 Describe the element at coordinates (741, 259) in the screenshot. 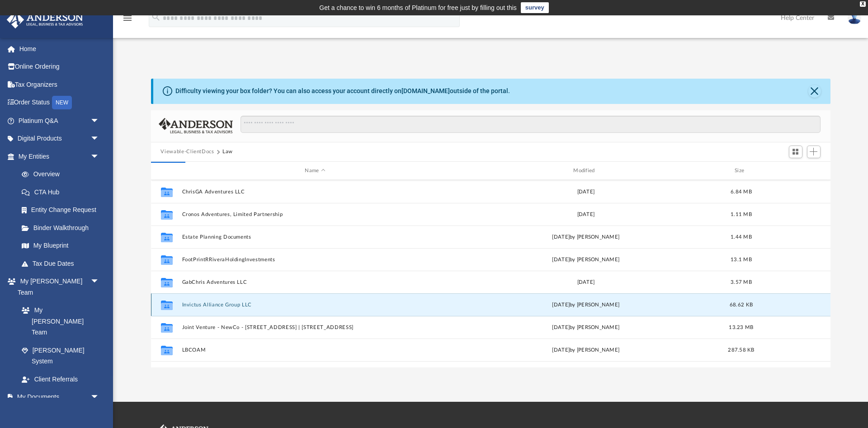

I see `span: 13.1 MB` at that location.